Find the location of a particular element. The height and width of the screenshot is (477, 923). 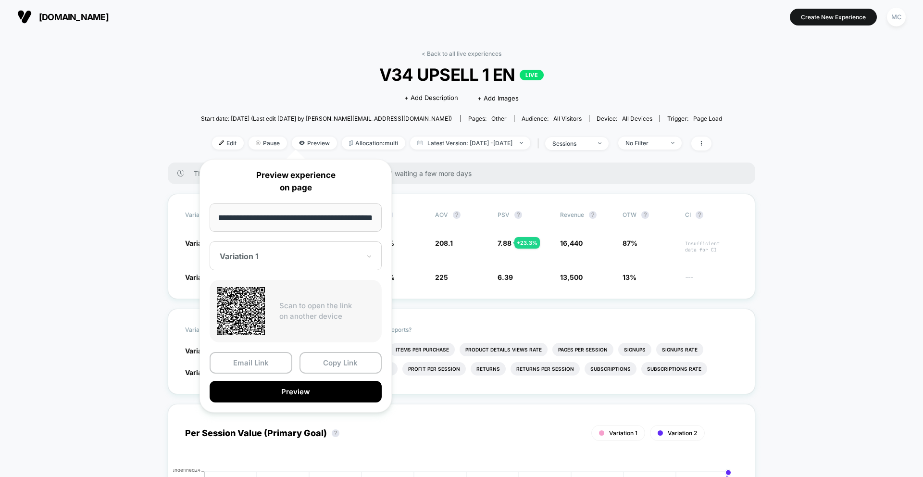

span: Page Load is located at coordinates (708, 118).